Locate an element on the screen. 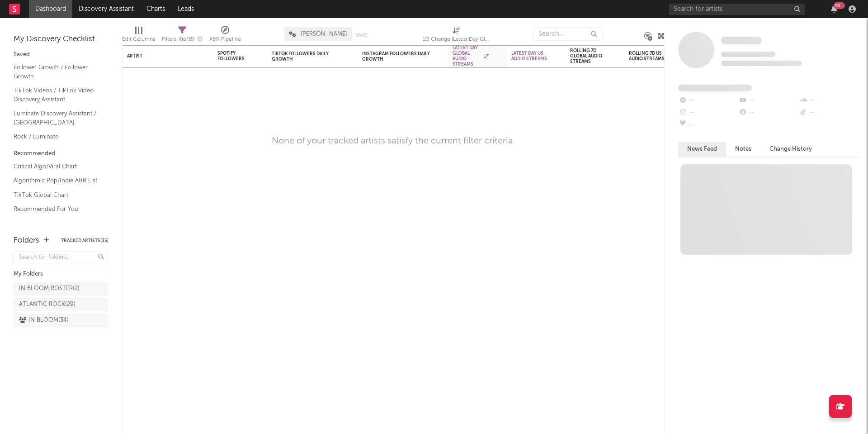 The height and width of the screenshot is (434, 868). div: Latest Day Global Audio Streams is located at coordinates (471, 56).